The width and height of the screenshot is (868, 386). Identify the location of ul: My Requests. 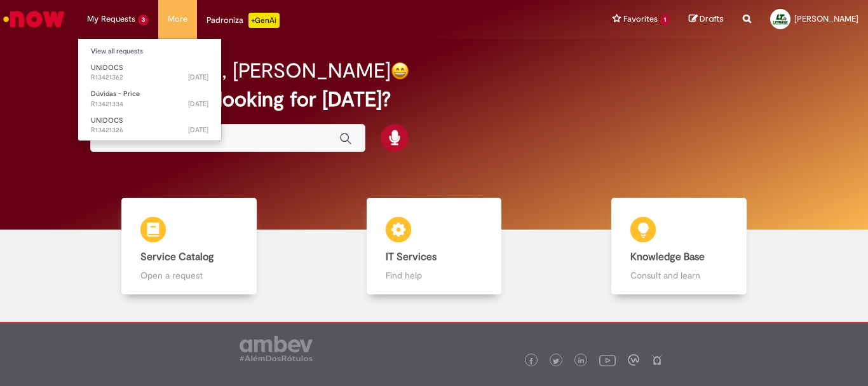
(149, 89).